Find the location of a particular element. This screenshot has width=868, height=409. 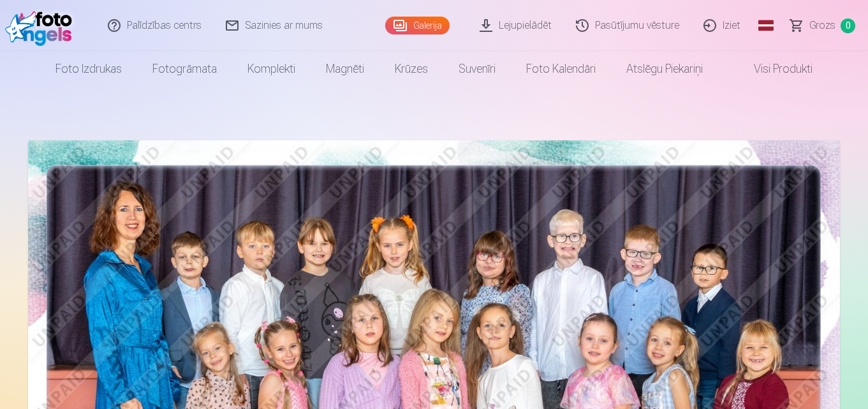

span: Grozs is located at coordinates (822, 26).